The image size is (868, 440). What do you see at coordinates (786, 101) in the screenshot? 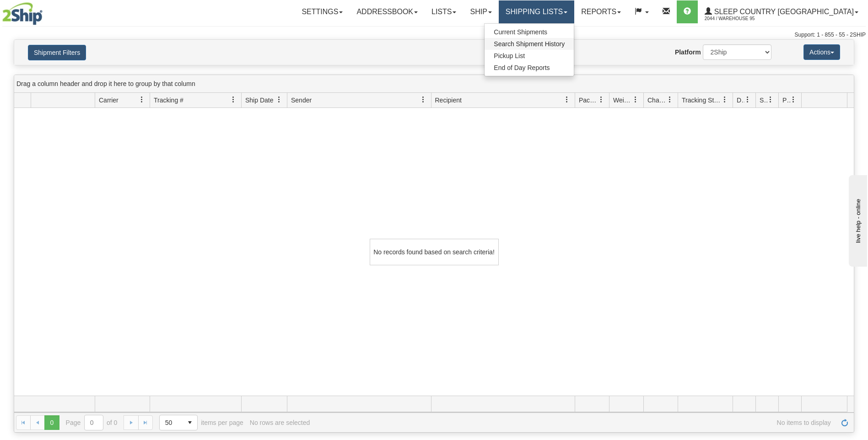
I see `span: Pickup Status` at bounding box center [786, 101].